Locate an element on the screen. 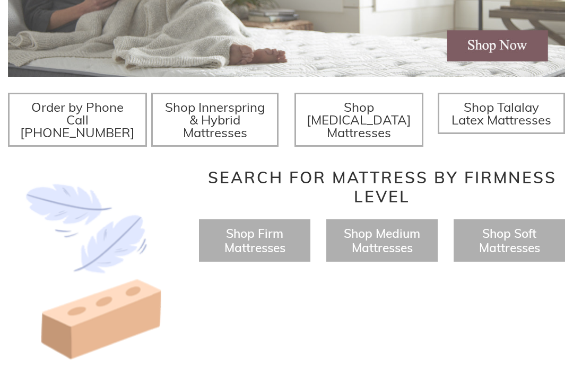 The image size is (573, 392). span: Shop Talalay Latex Mattresses is located at coordinates (501, 113).